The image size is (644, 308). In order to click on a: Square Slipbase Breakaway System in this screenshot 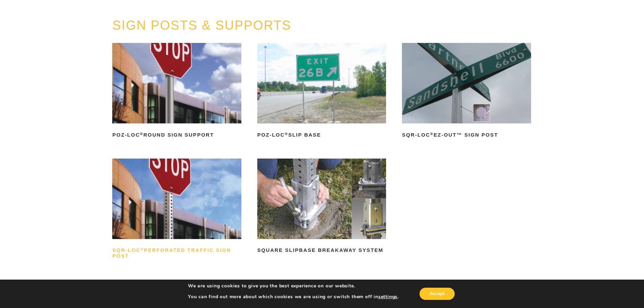, I will do `click(321, 207)`.